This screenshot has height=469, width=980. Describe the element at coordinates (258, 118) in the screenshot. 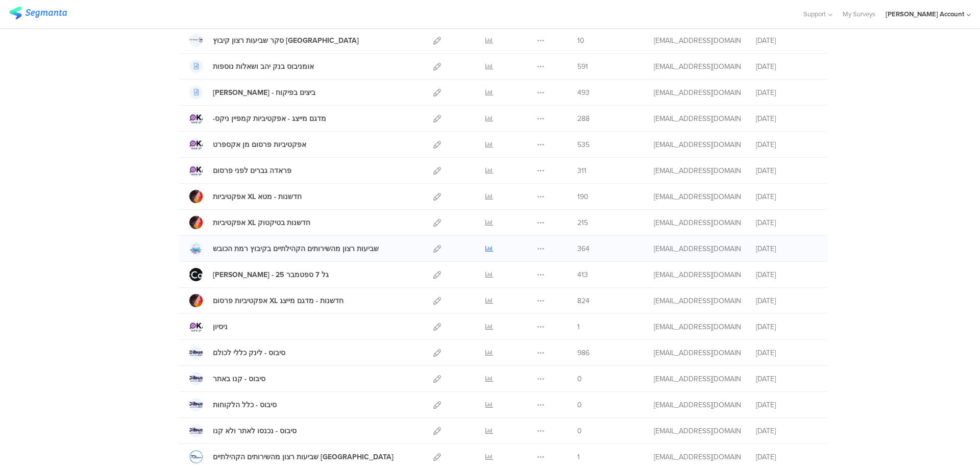

I see `a: -מדגם מייצג - אפקטיביות קמפיין ניקס` at that location.